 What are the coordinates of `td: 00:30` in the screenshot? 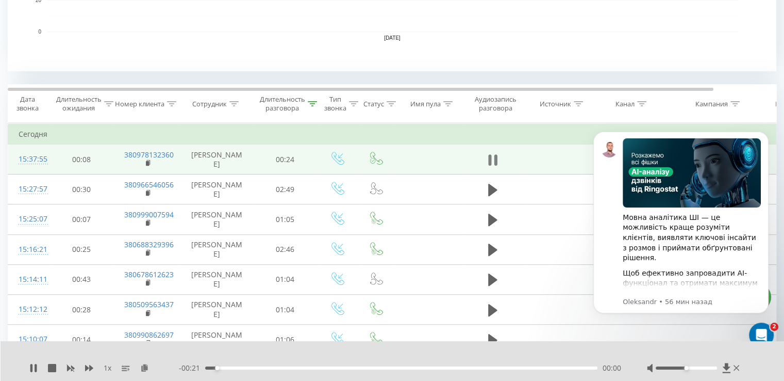 It's located at (81, 189).